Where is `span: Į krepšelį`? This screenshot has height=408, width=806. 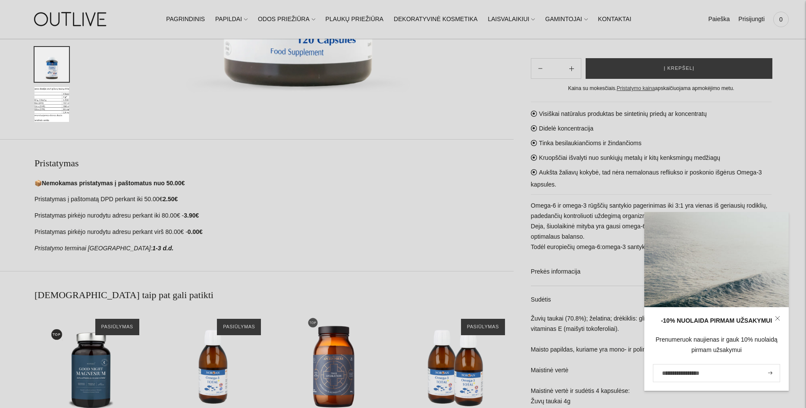
span: Į krepšelį is located at coordinates (679, 69).